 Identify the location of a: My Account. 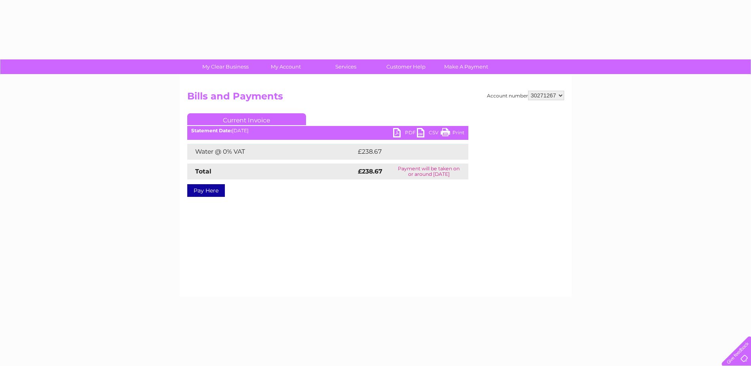
(285, 66).